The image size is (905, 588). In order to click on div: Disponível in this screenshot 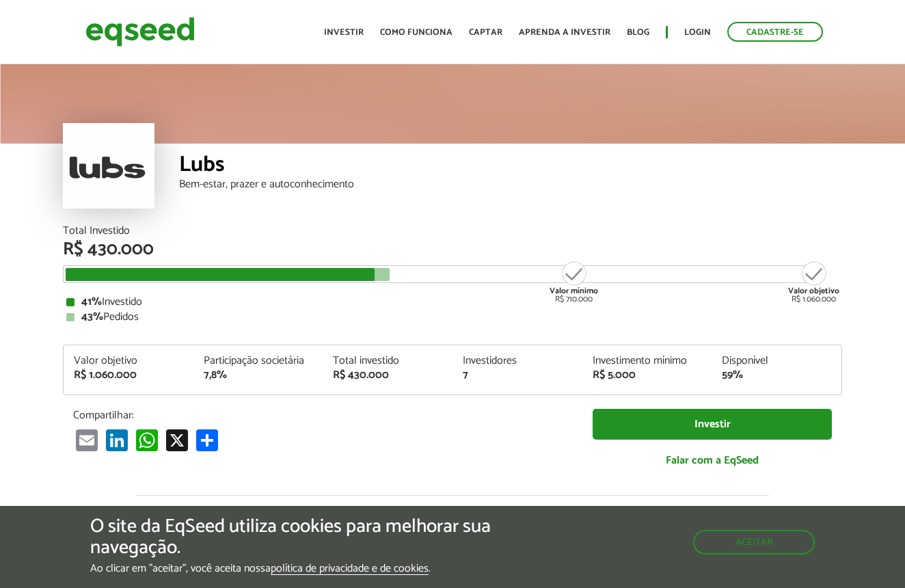, I will do `click(777, 361)`.